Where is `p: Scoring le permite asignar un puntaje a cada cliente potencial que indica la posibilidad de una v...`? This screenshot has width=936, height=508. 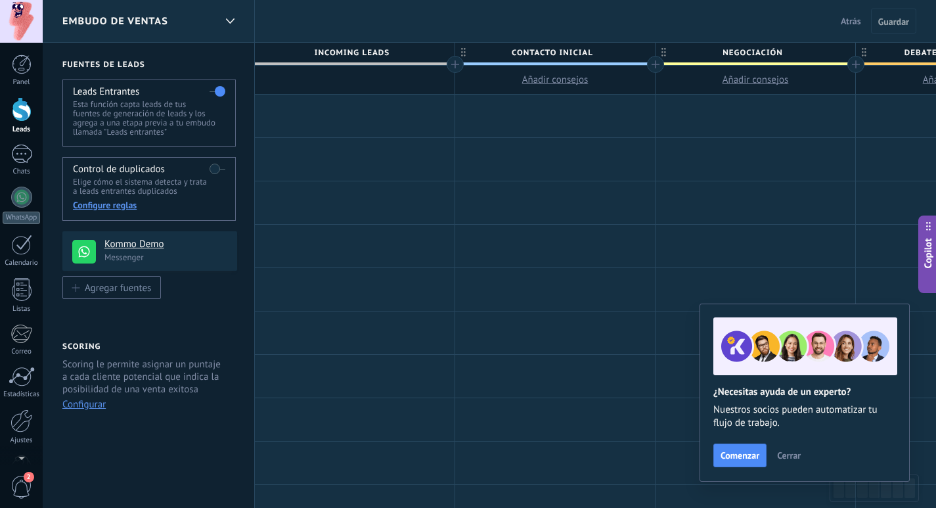
p: Scoring le permite asignar un puntaje a cada cliente potencial que indica la posibilidad de una v... is located at coordinates (144, 377).